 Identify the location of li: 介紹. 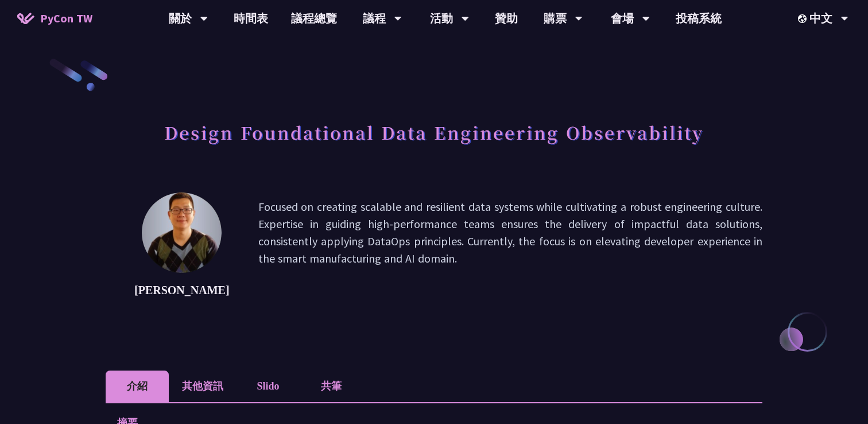
(137, 386).